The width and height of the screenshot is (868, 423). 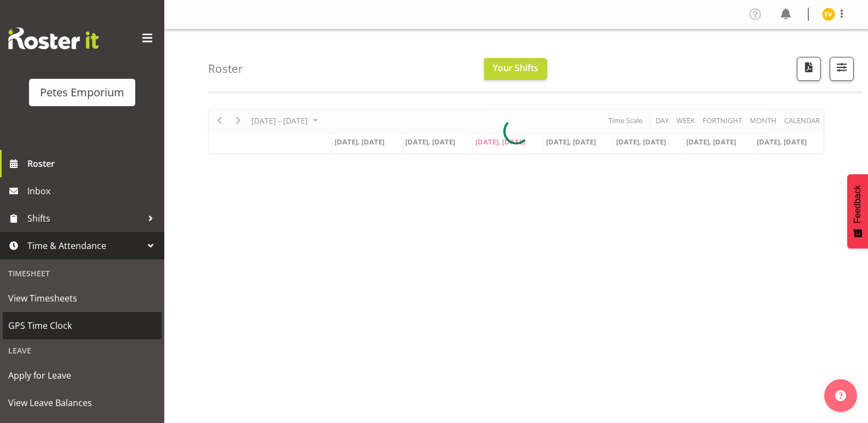 What do you see at coordinates (85, 218) in the screenshot?
I see `span: Shifts` at bounding box center [85, 218].